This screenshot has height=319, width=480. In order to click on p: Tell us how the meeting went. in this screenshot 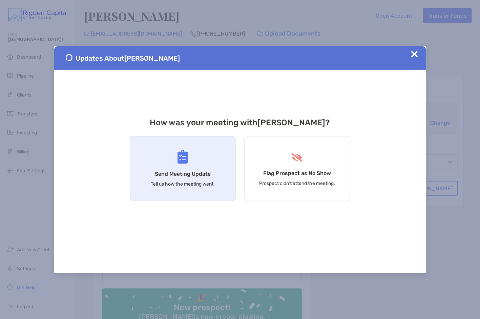, I will do `click(183, 184)`.